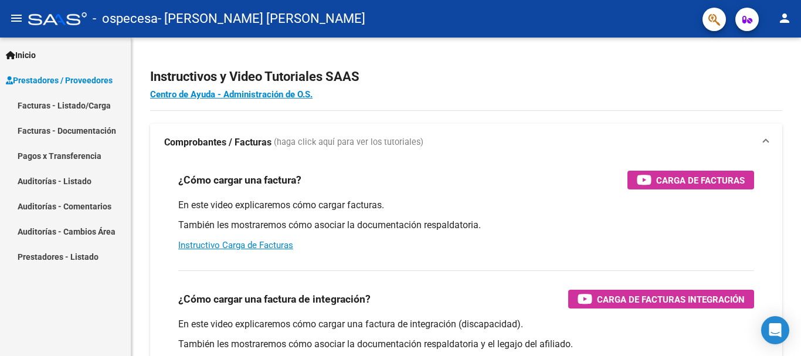 The width and height of the screenshot is (801, 356). I want to click on p: En este video explicaremos cómo cargar una factura de integración (discapacidad)., so click(466, 324).